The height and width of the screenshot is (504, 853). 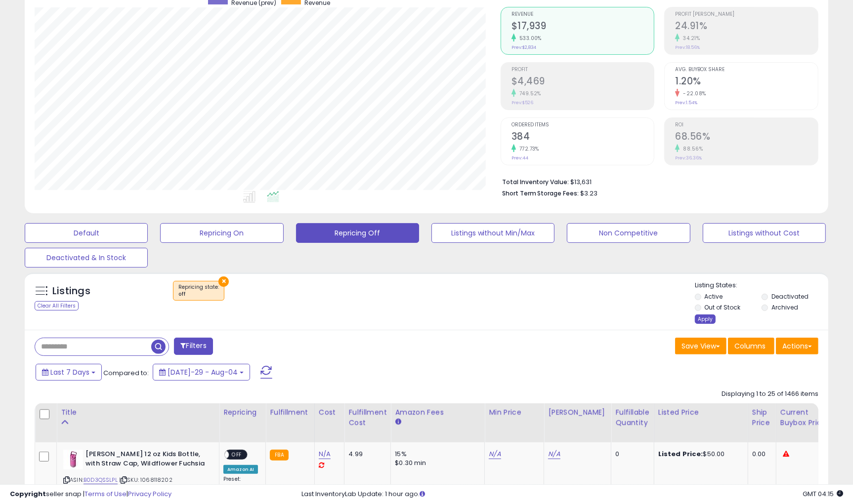 I want to click on small: Prev: $526, so click(x=522, y=103).